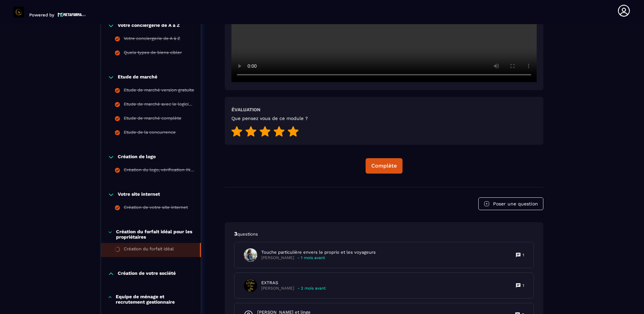 The width and height of the screenshot is (644, 314). Describe the element at coordinates (159, 171) in the screenshot. I see `div: Création du logo, vérification INPI` at that location.